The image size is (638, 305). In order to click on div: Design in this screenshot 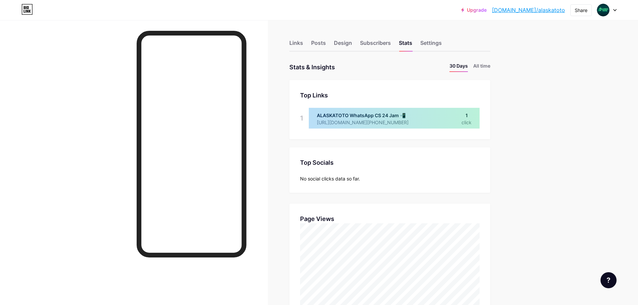, I will do `click(343, 45)`.